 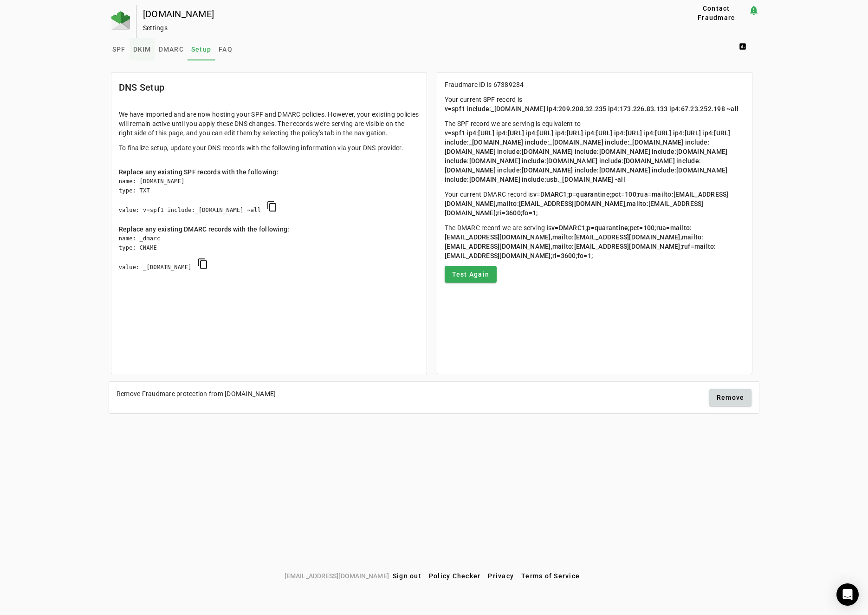 I want to click on p: To finalize setup, update your DNS records with the following information via your DNS provider., so click(x=269, y=148).